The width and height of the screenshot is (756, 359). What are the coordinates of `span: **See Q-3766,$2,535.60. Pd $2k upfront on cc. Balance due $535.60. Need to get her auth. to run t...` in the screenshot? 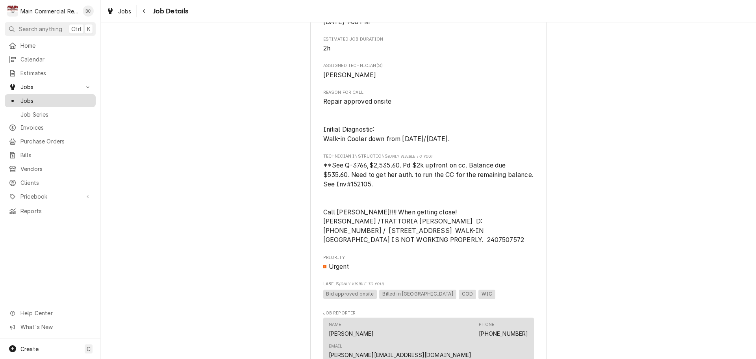 It's located at (429, 202).